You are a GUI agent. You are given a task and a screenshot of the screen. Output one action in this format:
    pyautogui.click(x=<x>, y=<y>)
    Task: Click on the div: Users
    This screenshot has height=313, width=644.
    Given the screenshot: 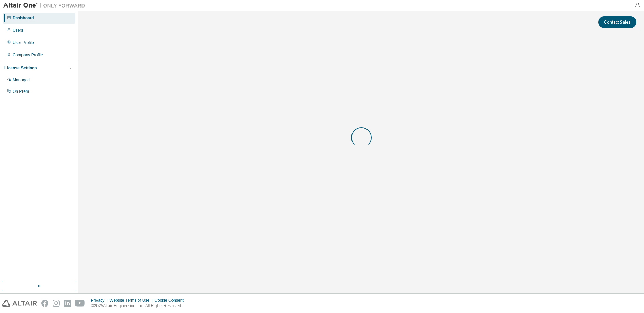 What is the action you would take?
    pyautogui.click(x=18, y=30)
    